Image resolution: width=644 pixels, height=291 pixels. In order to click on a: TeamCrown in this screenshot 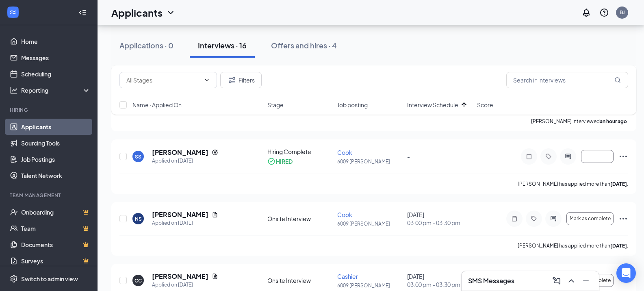, I will do `click(55, 228)`.